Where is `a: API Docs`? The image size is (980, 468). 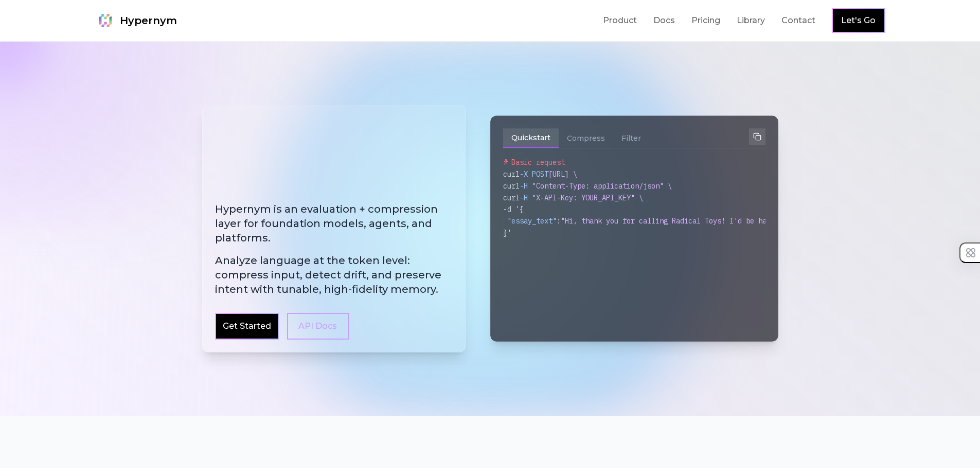
a: API Docs is located at coordinates (318, 326).